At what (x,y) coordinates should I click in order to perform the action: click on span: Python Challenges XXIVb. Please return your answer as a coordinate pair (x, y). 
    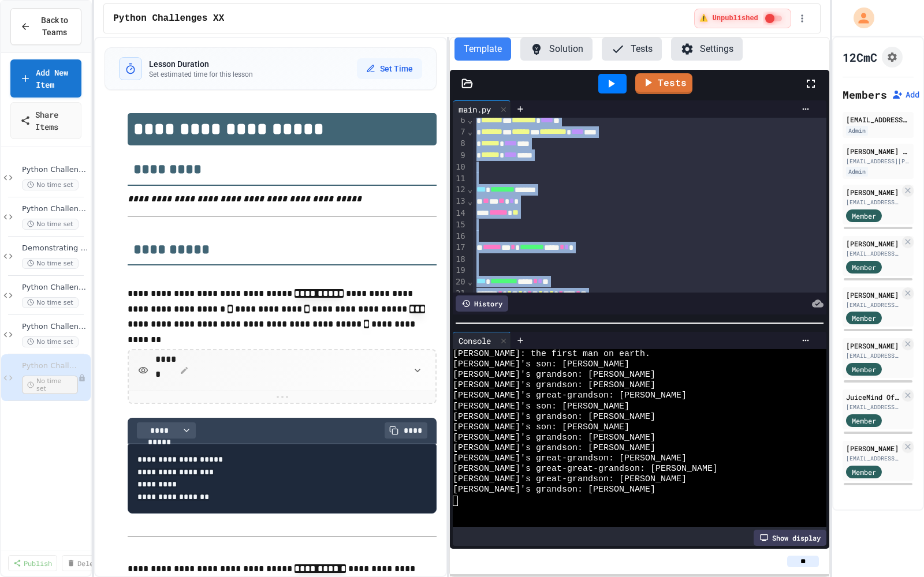
    Looking at the image, I should click on (55, 209).